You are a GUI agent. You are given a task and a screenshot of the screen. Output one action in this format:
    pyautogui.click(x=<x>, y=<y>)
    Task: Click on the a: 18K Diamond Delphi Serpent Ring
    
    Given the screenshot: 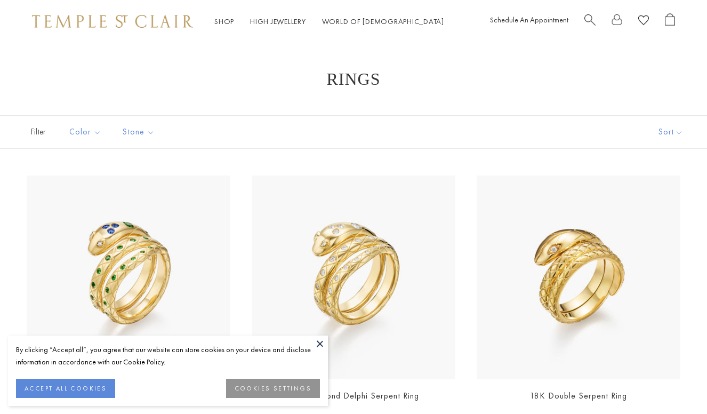 What is the action you would take?
    pyautogui.click(x=354, y=395)
    